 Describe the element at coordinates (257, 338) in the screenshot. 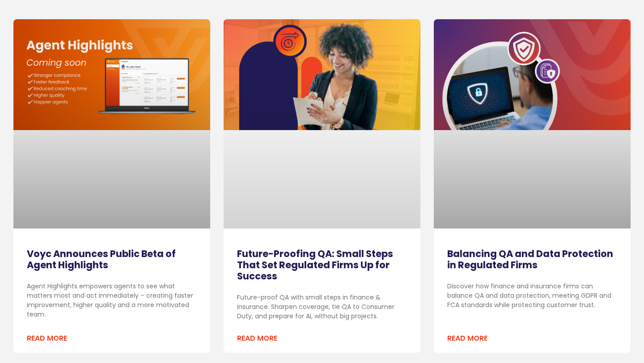

I see `a: Read more about Future-Proofing QA: Small Steps That Set Regulated Firms Up for Success` at that location.